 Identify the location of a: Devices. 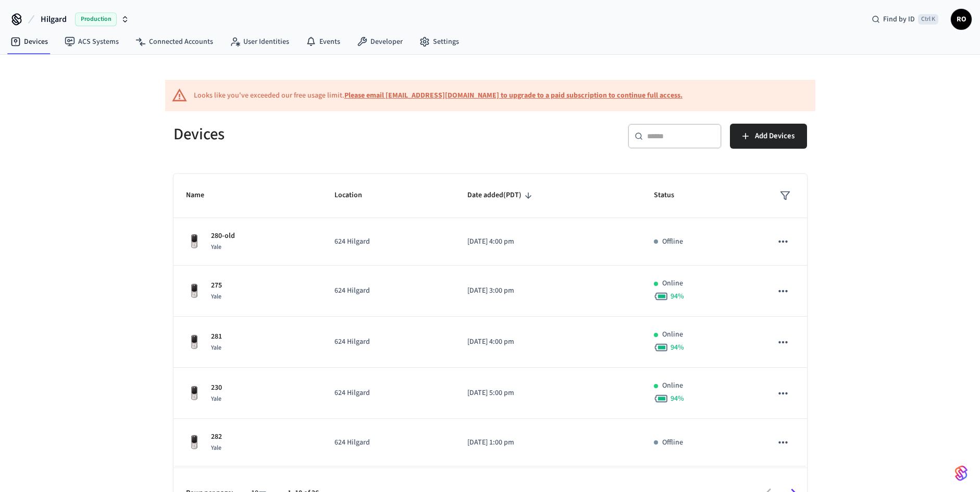
(29, 42).